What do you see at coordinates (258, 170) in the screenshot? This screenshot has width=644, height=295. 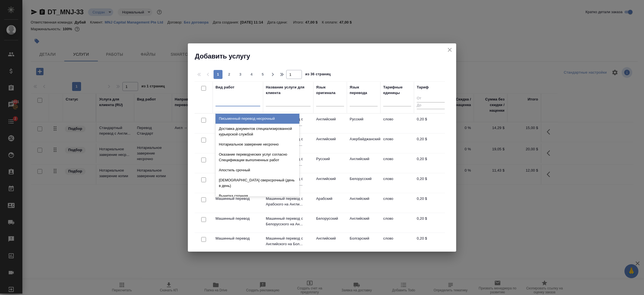 I see `div: Апостиль срочный` at bounding box center [258, 170].